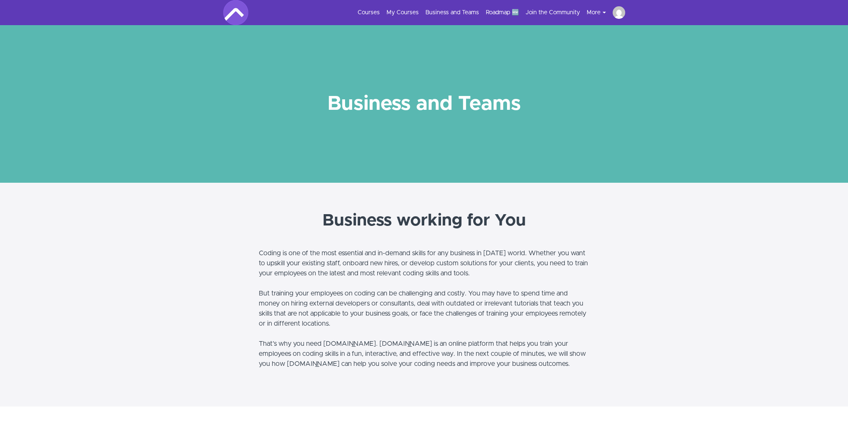 The image size is (848, 430). I want to click on a: My Courses, so click(402, 13).